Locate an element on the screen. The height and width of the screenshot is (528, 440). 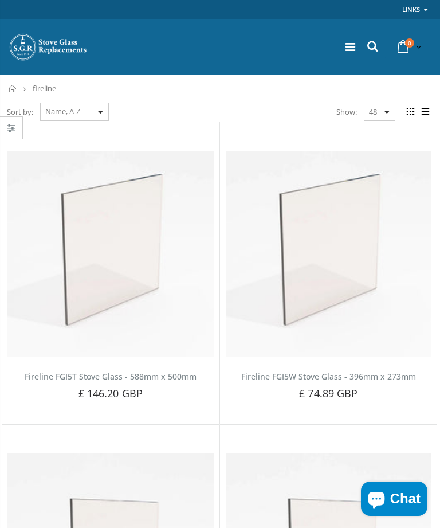
img: Stove Glass Replacement is located at coordinates (49, 47).